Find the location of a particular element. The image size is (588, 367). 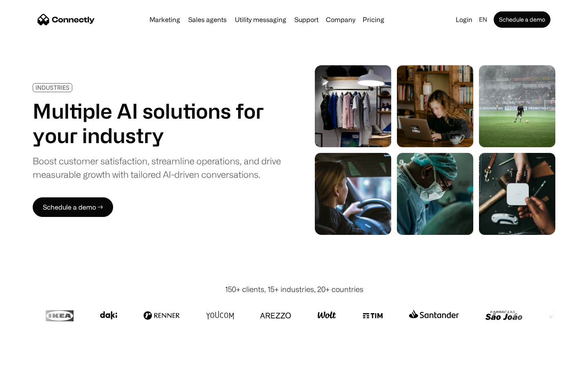

a: Utility messaging is located at coordinates (261, 20).